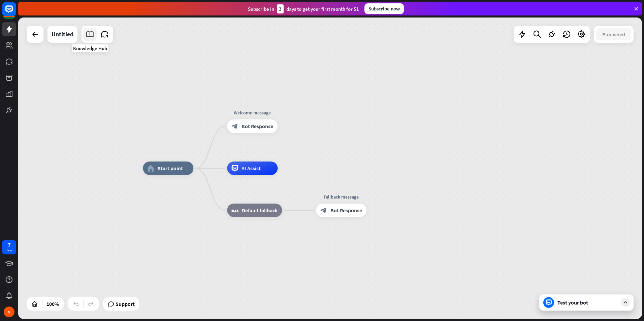  Describe the element at coordinates (235, 210) in the screenshot. I see `i: block_fallback` at that location.